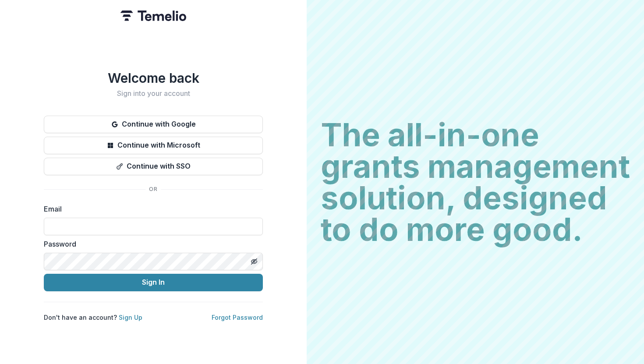 The height and width of the screenshot is (364, 644). I want to click on img: Temelio, so click(153, 16).